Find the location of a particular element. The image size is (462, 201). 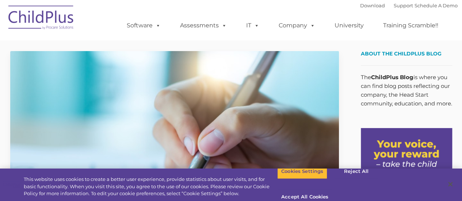

p: The is where you can find blog posts reflecting our company, the Head Start community, education,... is located at coordinates (407, 91).